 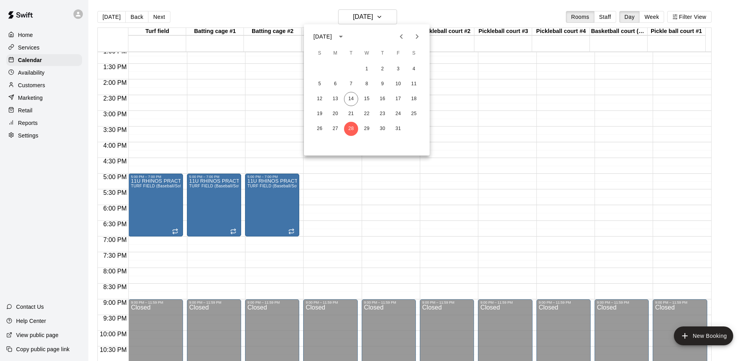 I want to click on button: 6, so click(x=335, y=84).